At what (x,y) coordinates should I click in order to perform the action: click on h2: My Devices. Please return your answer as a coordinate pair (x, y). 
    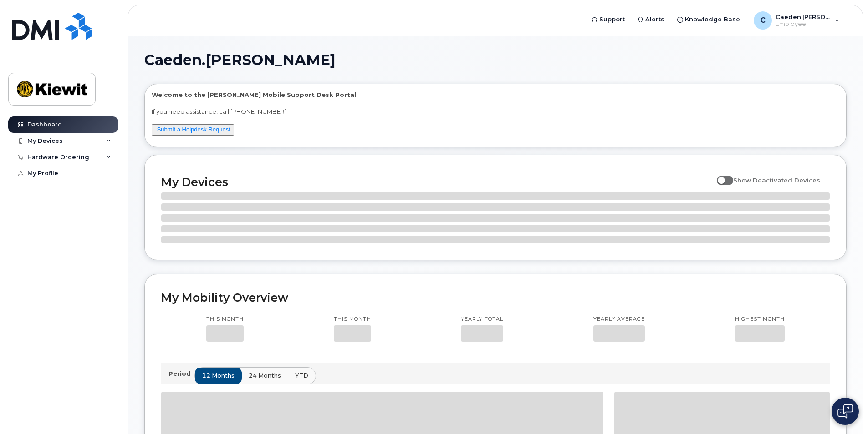
    Looking at the image, I should click on (437, 182).